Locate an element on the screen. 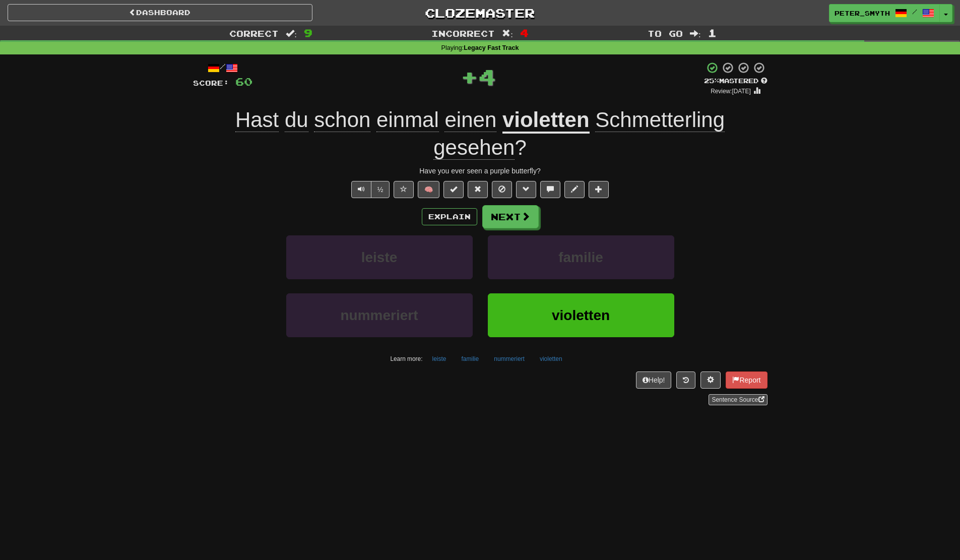 The height and width of the screenshot is (560, 960). span: Hast is located at coordinates (257, 120).